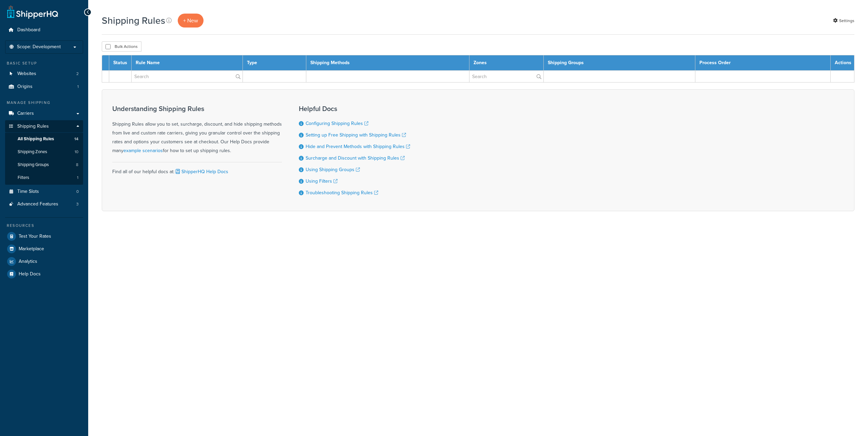 The width and height of the screenshot is (868, 436). I want to click on span: Dashboard, so click(29, 30).